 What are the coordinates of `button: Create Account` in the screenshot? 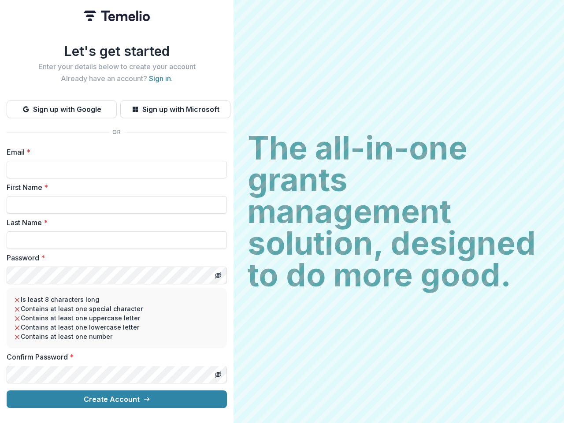 It's located at (117, 399).